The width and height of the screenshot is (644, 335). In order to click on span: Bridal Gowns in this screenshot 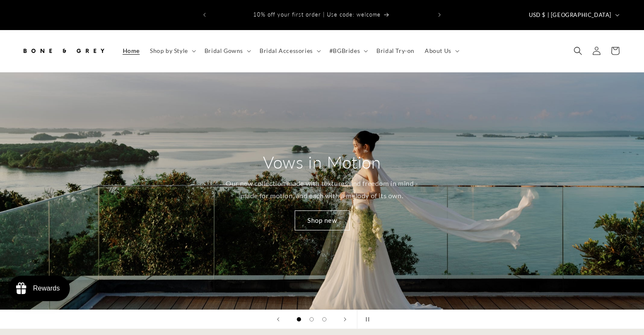, I will do `click(223, 51)`.